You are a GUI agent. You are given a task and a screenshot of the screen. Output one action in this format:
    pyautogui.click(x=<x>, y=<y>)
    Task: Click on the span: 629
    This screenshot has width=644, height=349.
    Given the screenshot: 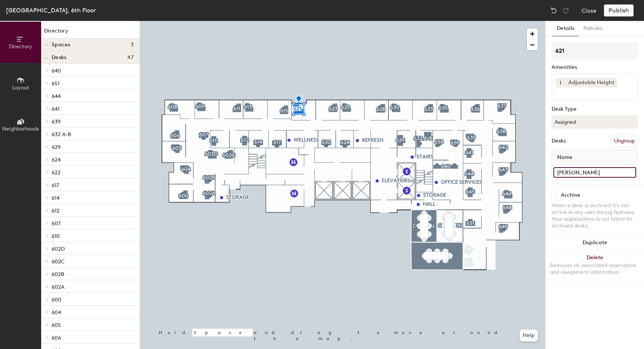 What is the action you would take?
    pyautogui.click(x=56, y=147)
    